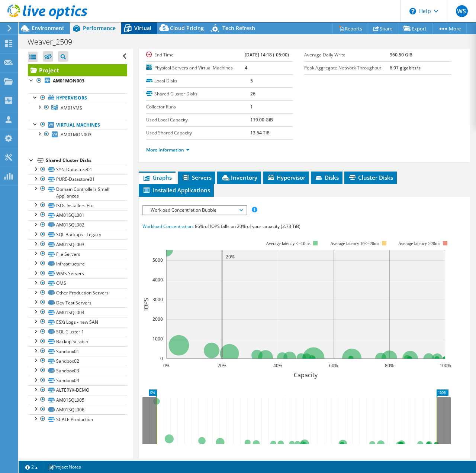 Image resolution: width=476 pixels, height=473 pixels. What do you see at coordinates (78, 70) in the screenshot?
I see `a: Project` at bounding box center [78, 70].